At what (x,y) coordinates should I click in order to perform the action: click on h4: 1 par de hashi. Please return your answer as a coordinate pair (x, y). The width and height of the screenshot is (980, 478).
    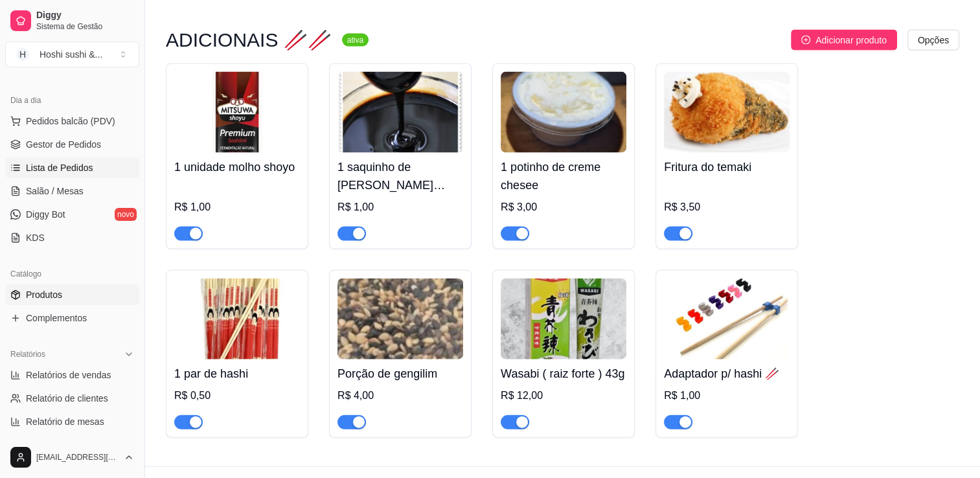
    Looking at the image, I should click on (237, 373).